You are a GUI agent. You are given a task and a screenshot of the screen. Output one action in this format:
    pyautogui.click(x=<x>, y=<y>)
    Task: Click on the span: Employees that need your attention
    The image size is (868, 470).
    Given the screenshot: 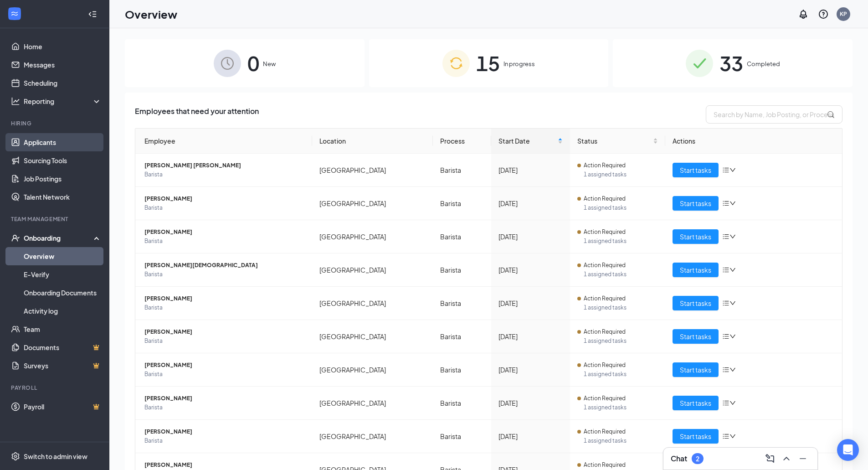 What is the action you would take?
    pyautogui.click(x=197, y=114)
    